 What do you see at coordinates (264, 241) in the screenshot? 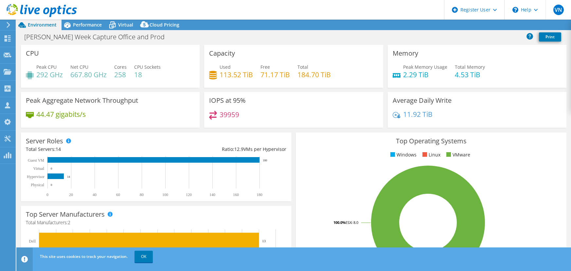
I see `text: 13` at bounding box center [264, 241].